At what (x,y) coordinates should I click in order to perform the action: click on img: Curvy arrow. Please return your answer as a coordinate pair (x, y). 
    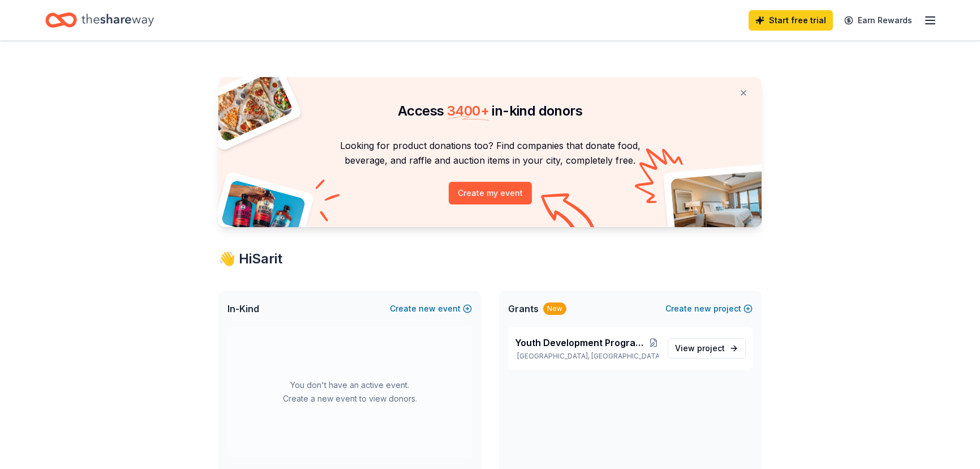
    Looking at the image, I should click on (570, 214).